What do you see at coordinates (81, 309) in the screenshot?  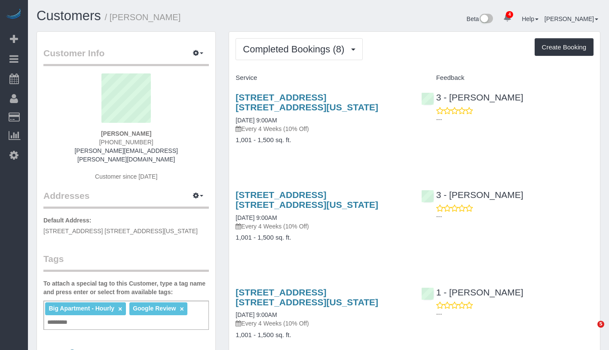 I see `span: Big Apartment - Hourly` at bounding box center [81, 309].